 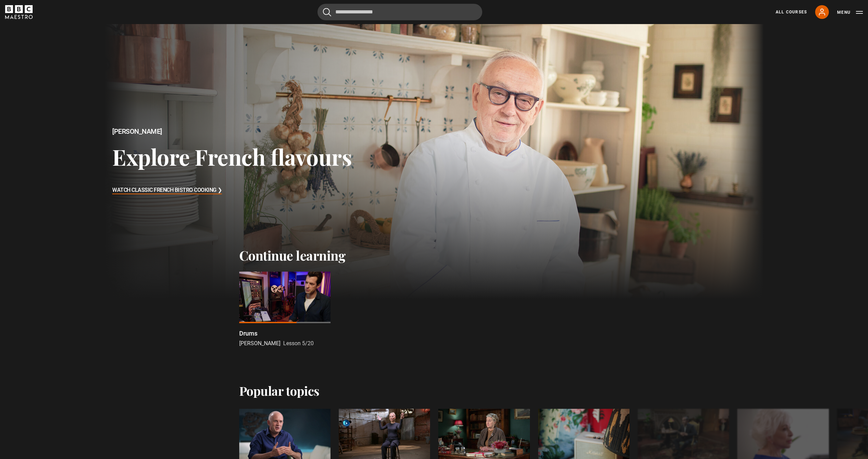 What do you see at coordinates (327, 12) in the screenshot?
I see `button: Submit the search query` at bounding box center [327, 12].